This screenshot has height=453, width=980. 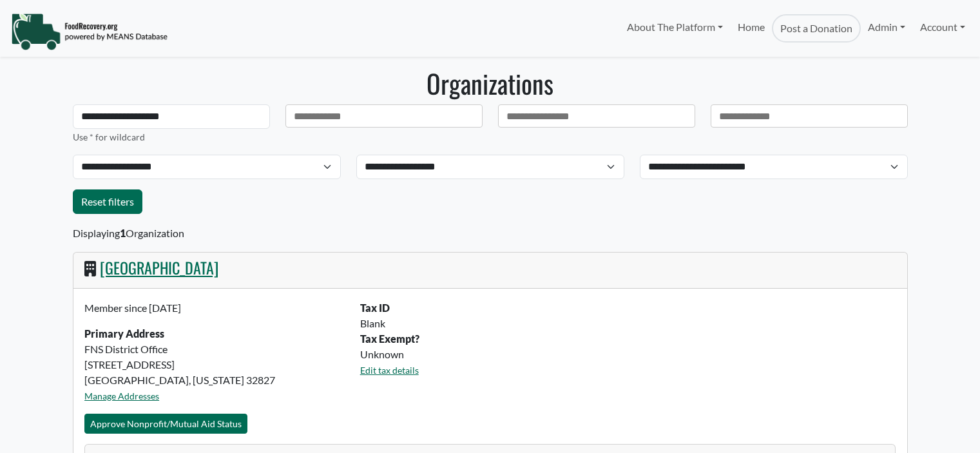 What do you see at coordinates (674, 27) in the screenshot?
I see `a: About The Platform` at bounding box center [674, 27].